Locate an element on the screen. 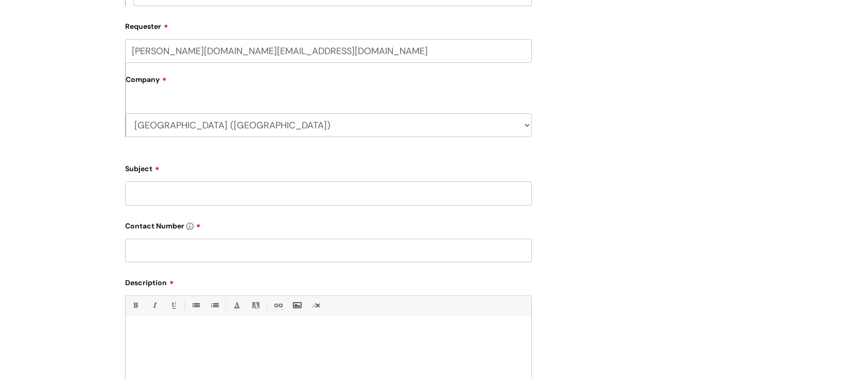  label: Requester is located at coordinates (329, 25).